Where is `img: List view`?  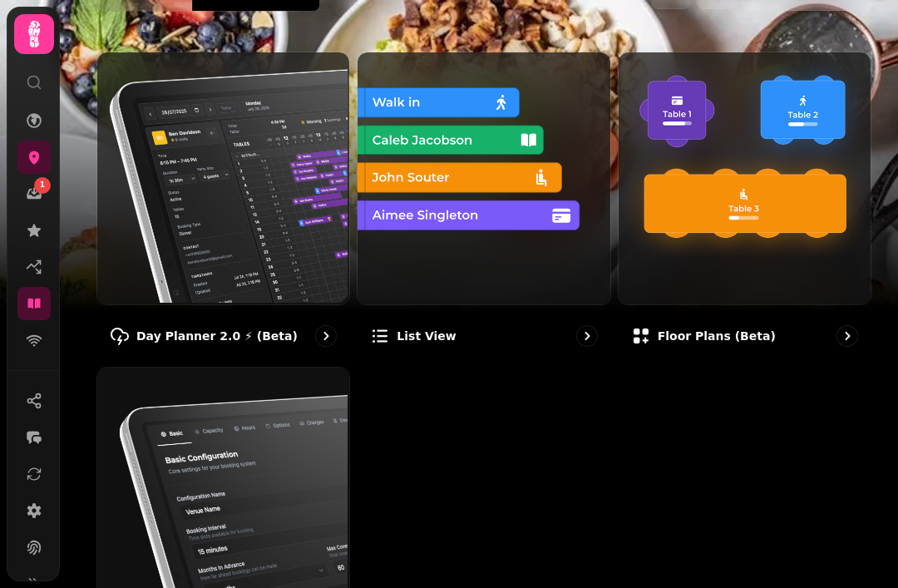 img: List view is located at coordinates (482, 176).